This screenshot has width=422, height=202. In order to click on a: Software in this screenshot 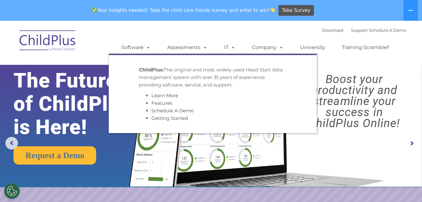, I will do `click(136, 47)`.